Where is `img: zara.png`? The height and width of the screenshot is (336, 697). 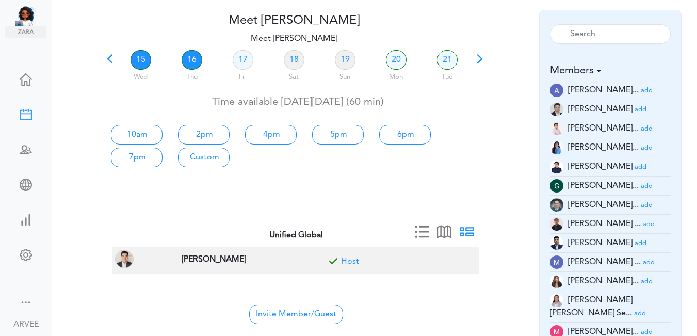 img: zara.png is located at coordinates (26, 32).